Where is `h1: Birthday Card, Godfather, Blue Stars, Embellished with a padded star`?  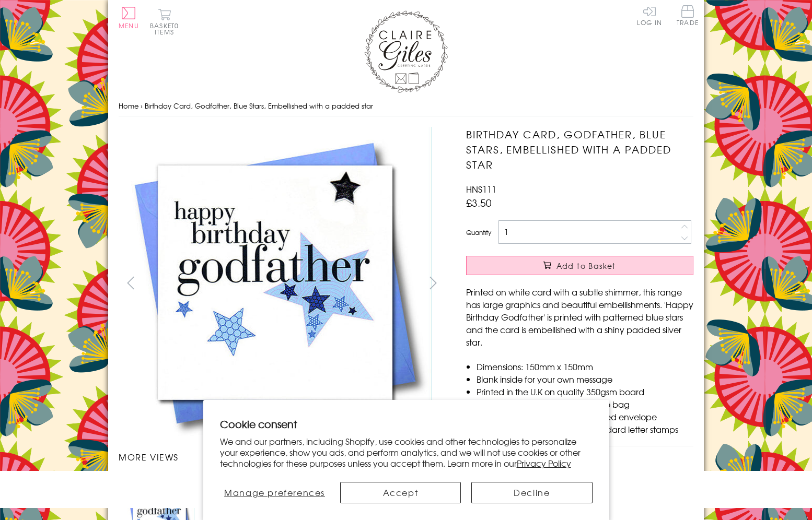 h1: Birthday Card, Godfather, Blue Stars, Embellished with a padded star is located at coordinates (579, 150).